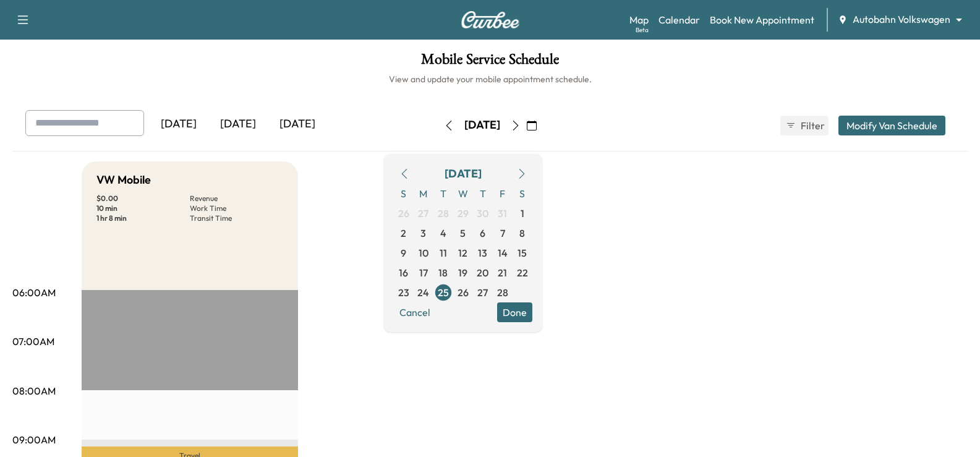  What do you see at coordinates (34, 391) in the screenshot?
I see `p: 08:00AM` at bounding box center [34, 391].